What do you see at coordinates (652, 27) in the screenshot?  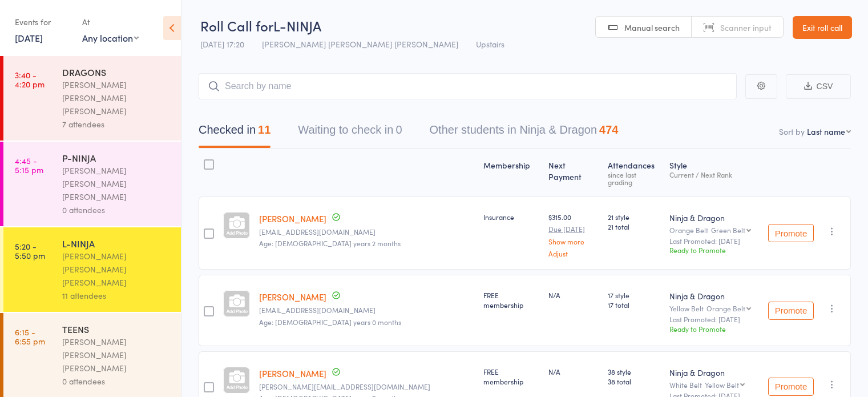 I see `span: Manual search` at bounding box center [652, 27].